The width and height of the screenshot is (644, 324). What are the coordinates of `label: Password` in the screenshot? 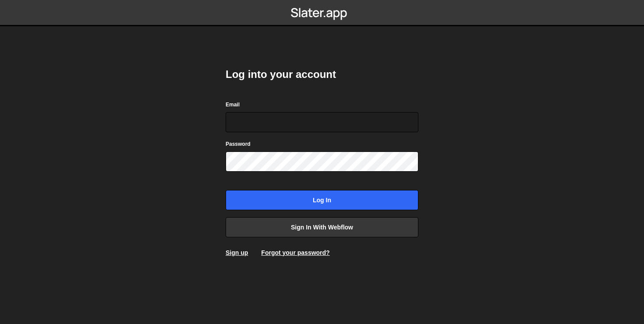 It's located at (238, 144).